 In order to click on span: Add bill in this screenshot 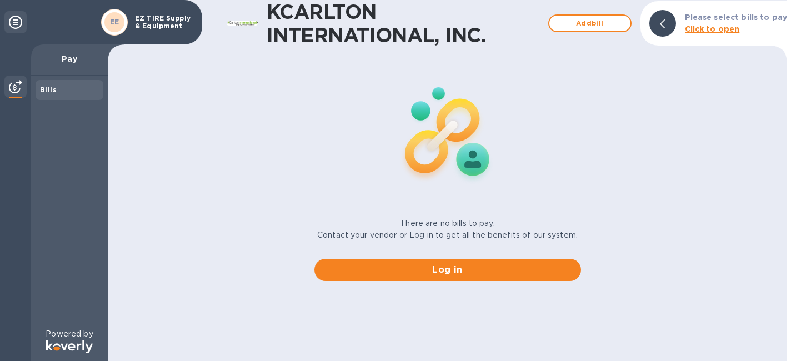, I will do `click(590, 23)`.